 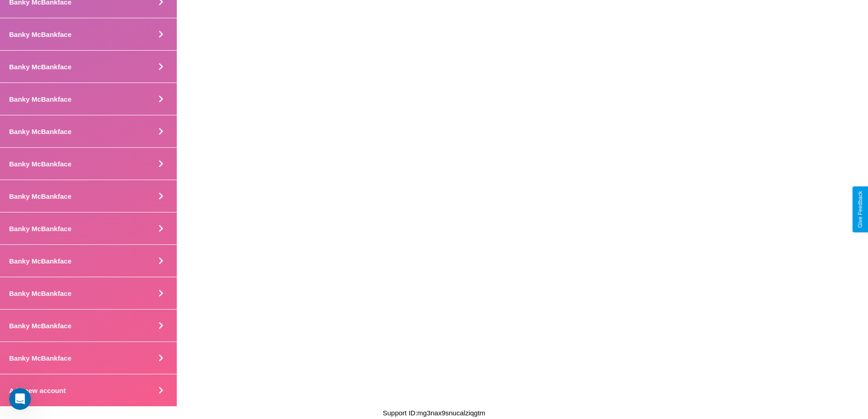 What do you see at coordinates (37, 390) in the screenshot?
I see `h4: Add new account` at bounding box center [37, 390].